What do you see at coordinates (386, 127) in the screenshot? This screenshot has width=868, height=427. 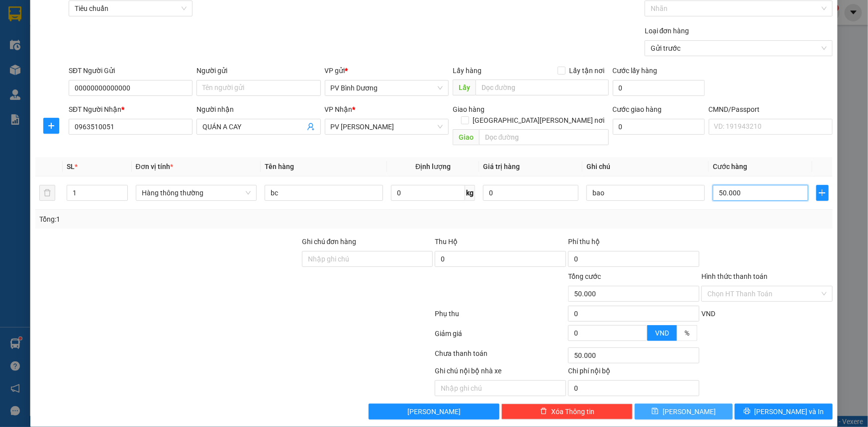 I see `span: PV Nam Đong` at bounding box center [386, 127].